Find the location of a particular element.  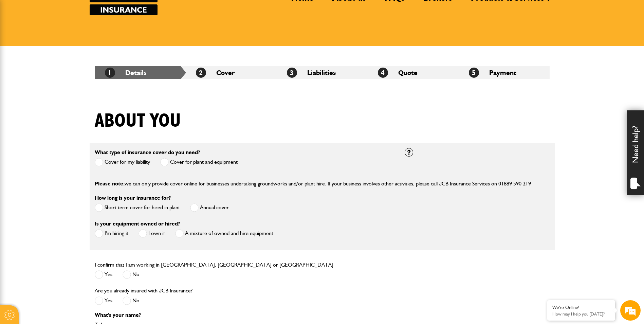

label: A mixture of owned and hire equipment is located at coordinates (224, 233).